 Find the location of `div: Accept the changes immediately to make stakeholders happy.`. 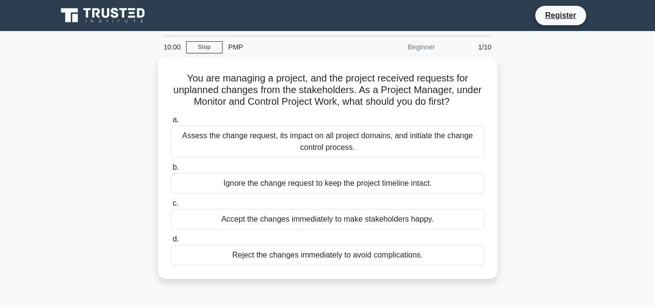

div: Accept the changes immediately to make stakeholders happy. is located at coordinates (328, 219).